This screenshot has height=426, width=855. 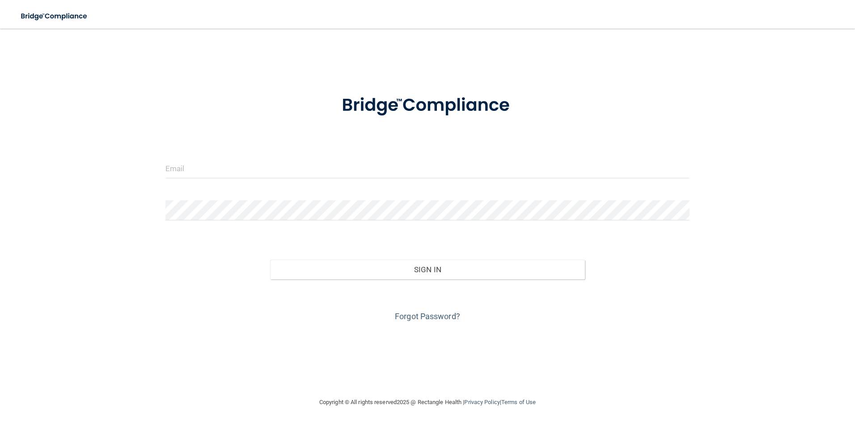 What do you see at coordinates (427, 402) in the screenshot?
I see `div: Copyright © All rights reserved 2025 @ Rectangle Health | |` at bounding box center [427, 402].